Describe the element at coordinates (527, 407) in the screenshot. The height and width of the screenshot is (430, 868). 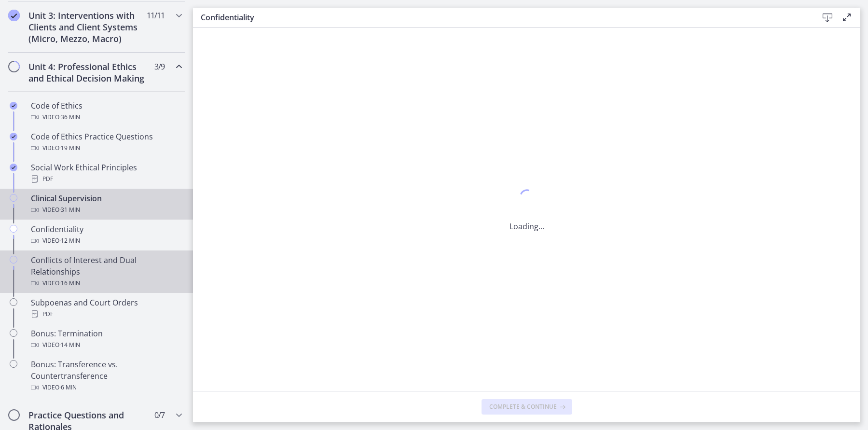
I see `button: Complete & continue` at that location.